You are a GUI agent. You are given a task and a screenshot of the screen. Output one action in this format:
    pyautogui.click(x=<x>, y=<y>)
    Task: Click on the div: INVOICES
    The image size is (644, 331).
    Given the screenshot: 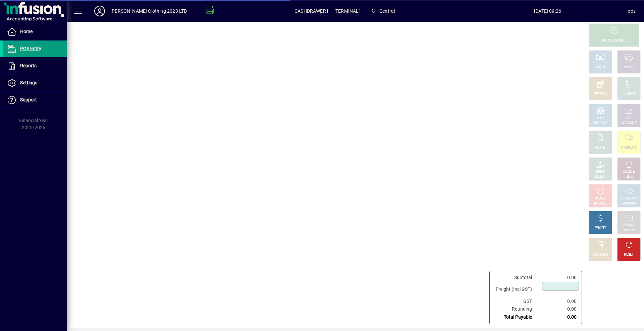 What is the action you would take?
    pyautogui.click(x=628, y=230)
    